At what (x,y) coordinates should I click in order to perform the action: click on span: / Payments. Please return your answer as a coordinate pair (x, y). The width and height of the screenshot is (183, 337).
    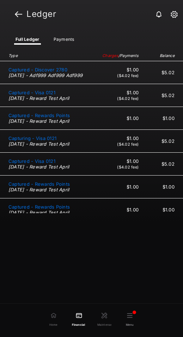
    Looking at the image, I should click on (128, 56).